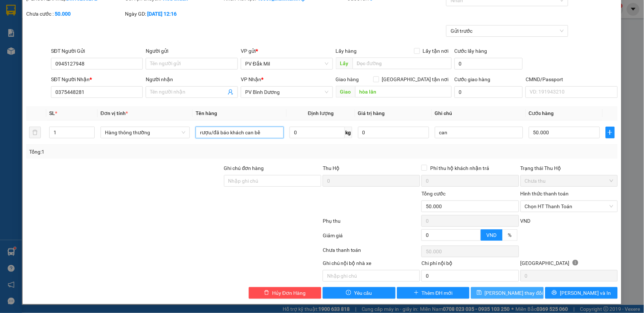 The width and height of the screenshot is (644, 313). What do you see at coordinates (435, 51) in the screenshot?
I see `span: Lấy tận nơi` at bounding box center [435, 51].